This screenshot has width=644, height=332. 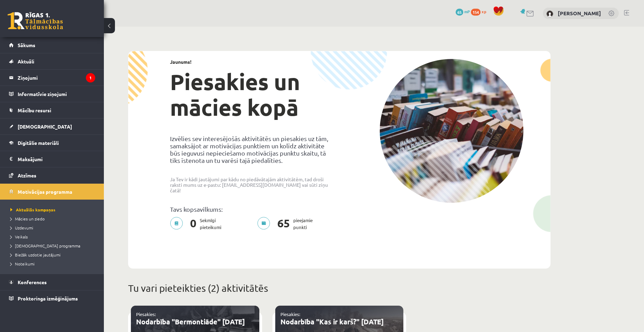 What do you see at coordinates (56, 94) in the screenshot?
I see `legend: Informatīvie ziņojumi` at bounding box center [56, 94].